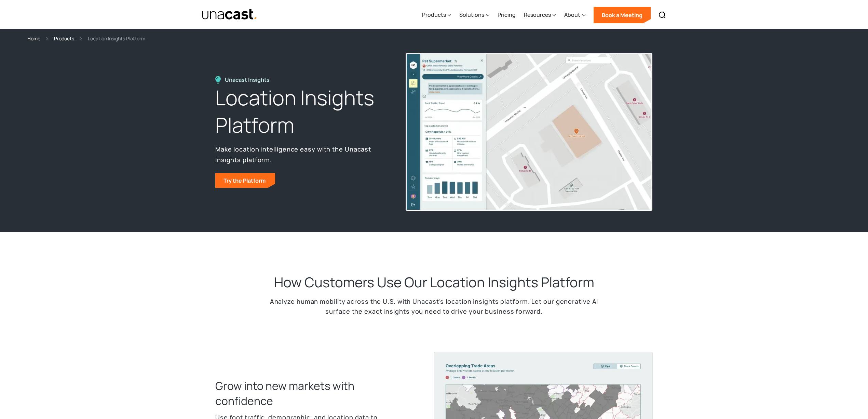  I want to click on h1: Location Insights Platform, so click(302, 111).